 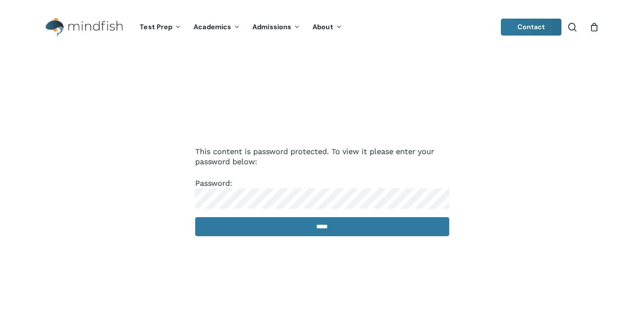 I want to click on a: Academics, so click(x=216, y=27).